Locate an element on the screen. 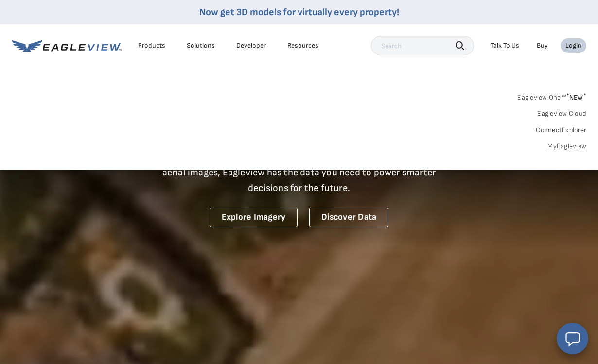  div: Products is located at coordinates (152, 46).